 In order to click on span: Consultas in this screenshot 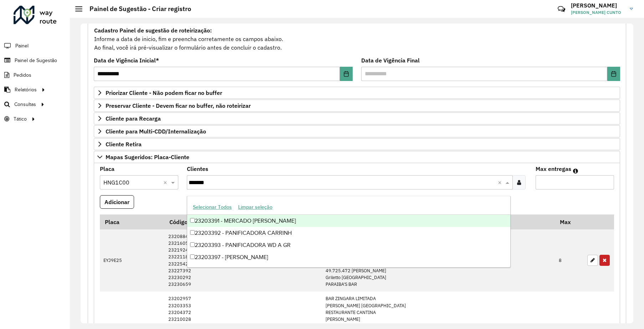, I will do `click(25, 104)`.